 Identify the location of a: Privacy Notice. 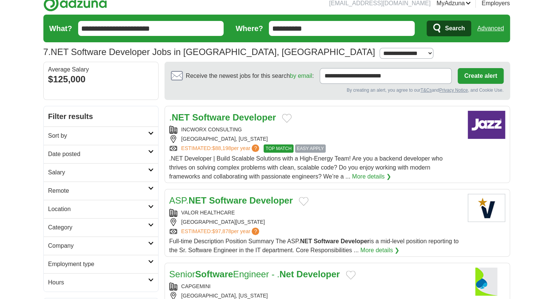
(454, 90).